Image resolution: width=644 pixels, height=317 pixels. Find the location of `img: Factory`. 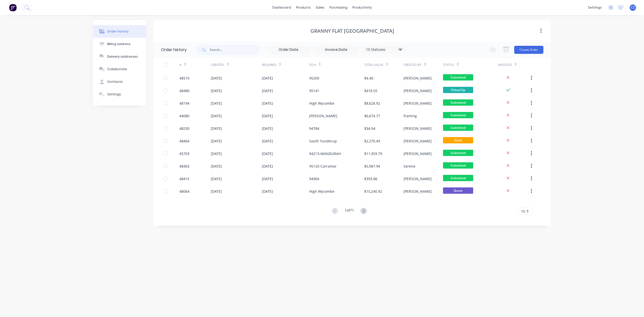

img: Factory is located at coordinates (13, 8).